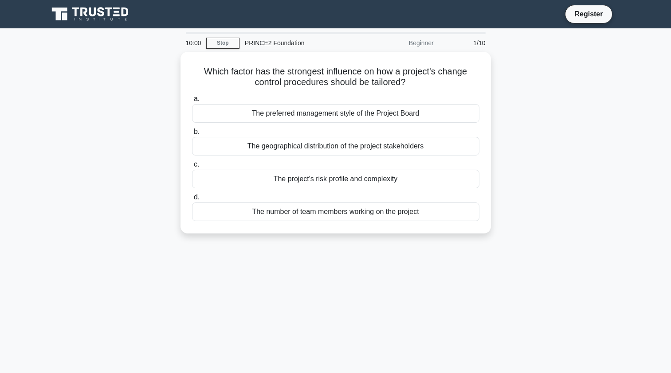 This screenshot has height=373, width=671. I want to click on div: The number of team members working on the project, so click(336, 212).